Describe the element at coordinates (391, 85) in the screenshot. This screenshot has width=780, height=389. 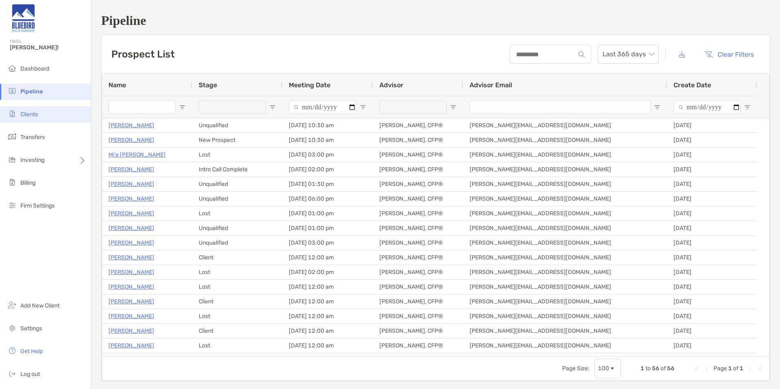
I see `span: Advisor` at that location.